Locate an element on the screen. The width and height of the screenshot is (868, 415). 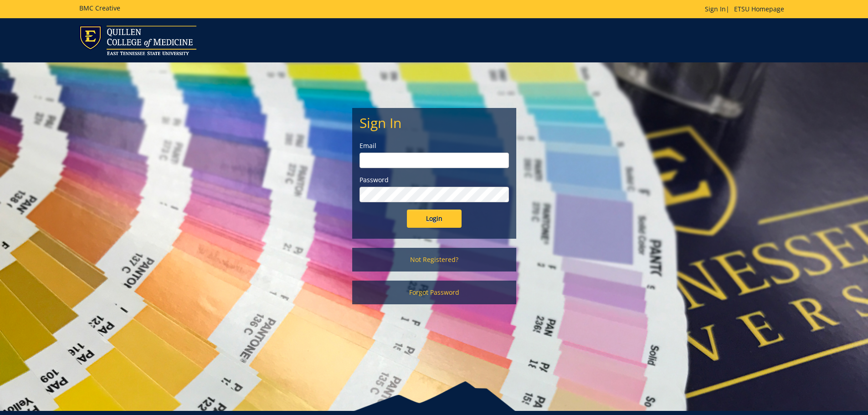
label: Password is located at coordinates (434, 180).